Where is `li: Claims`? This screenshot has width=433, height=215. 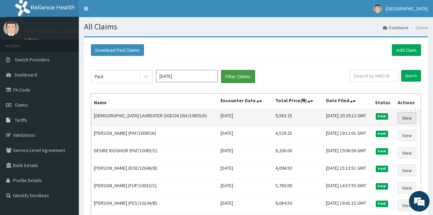
li: Claims is located at coordinates (418, 27).